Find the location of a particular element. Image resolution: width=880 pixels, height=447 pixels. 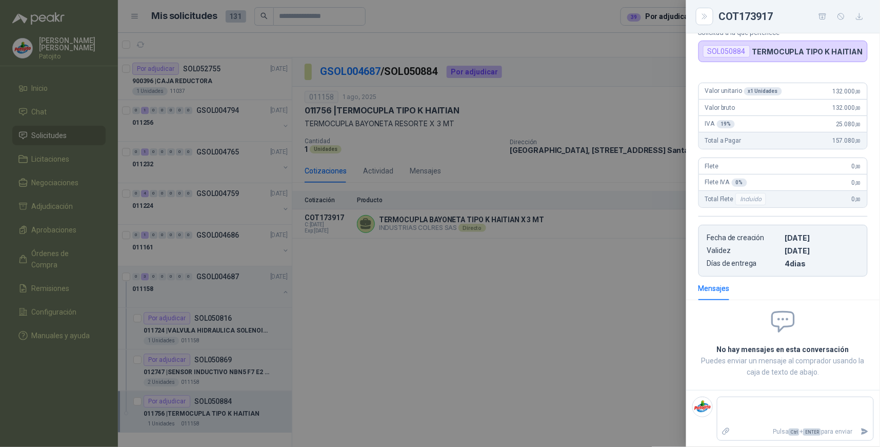

span: Flete IVA is located at coordinates (726, 183).